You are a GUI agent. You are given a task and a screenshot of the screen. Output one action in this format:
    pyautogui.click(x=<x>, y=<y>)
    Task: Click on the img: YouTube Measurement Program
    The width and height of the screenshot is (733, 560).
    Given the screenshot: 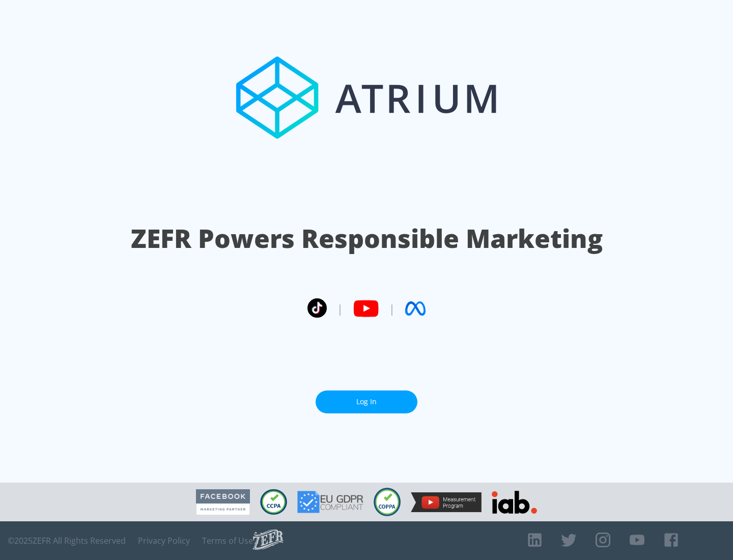 What is the action you would take?
    pyautogui.click(x=446, y=502)
    